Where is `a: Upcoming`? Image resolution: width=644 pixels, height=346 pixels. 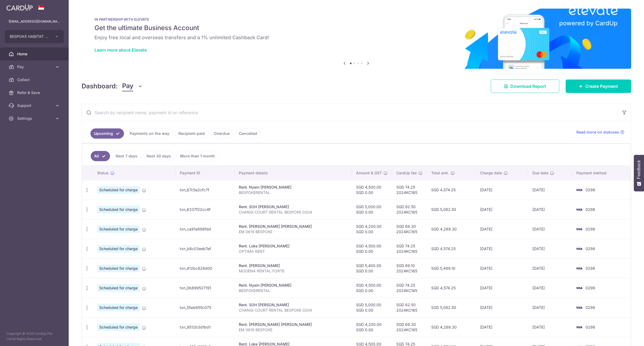 a: Upcoming is located at coordinates (107, 133).